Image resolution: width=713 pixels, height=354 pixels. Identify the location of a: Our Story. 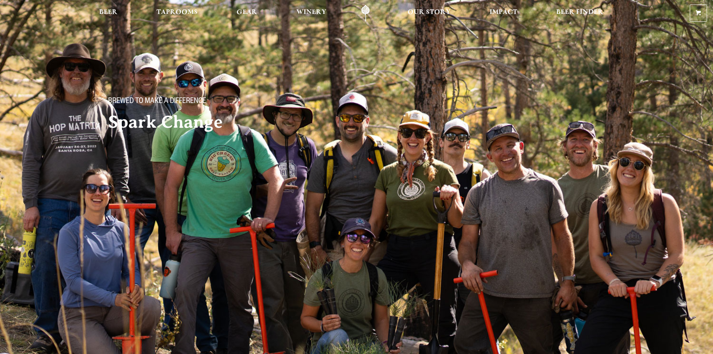
(429, 13).